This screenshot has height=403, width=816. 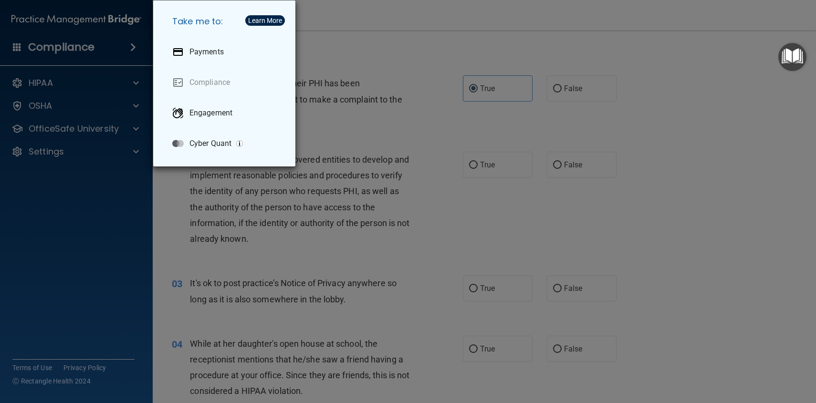 I want to click on p: Engagement, so click(x=211, y=113).